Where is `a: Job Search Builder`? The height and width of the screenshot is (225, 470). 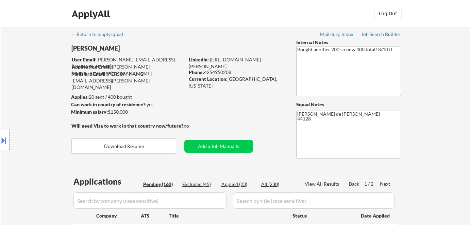
a: Job Search Builder is located at coordinates (381, 35).